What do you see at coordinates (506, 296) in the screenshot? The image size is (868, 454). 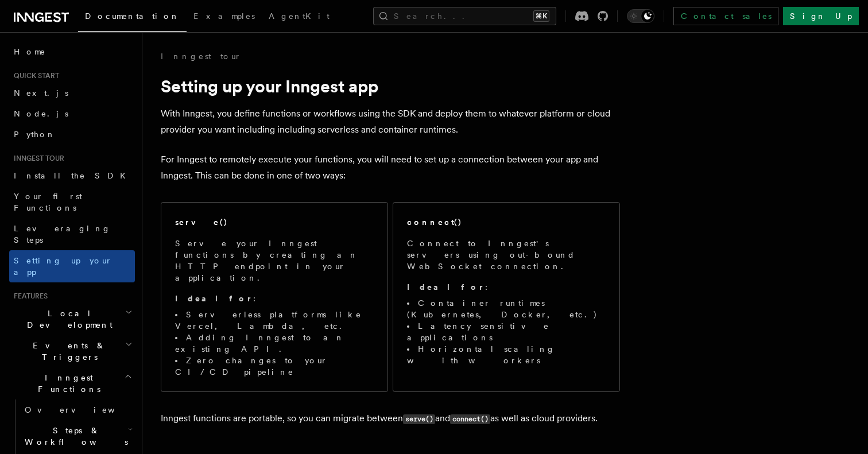 I see `a: connect()Connect to Inngest's servers using out-bound WebSocket connection.Ideal for:Container ru...` at bounding box center [506, 296].